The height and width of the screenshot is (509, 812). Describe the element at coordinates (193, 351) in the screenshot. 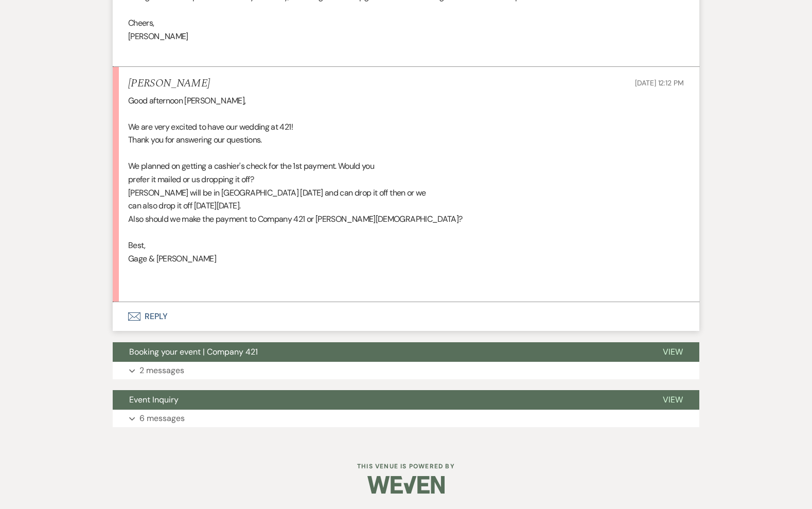

I see `span: Booking your event | Company 421` at that location.